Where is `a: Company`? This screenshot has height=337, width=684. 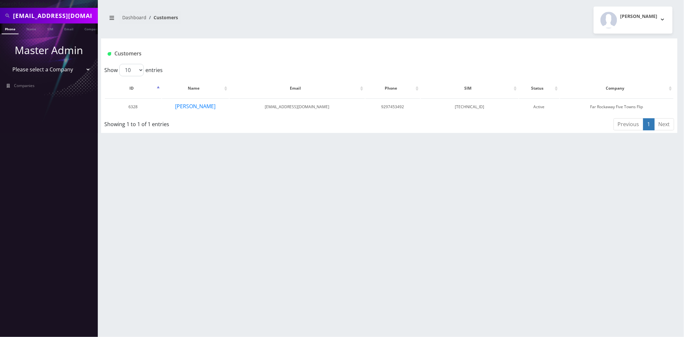 a: Company is located at coordinates (92, 28).